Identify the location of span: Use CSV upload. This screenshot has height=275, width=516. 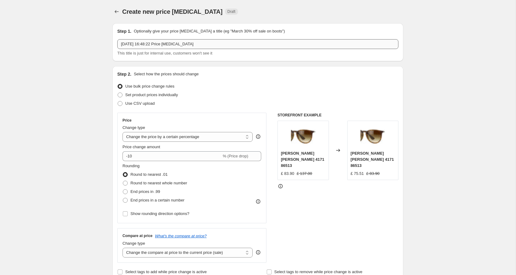
(140, 103).